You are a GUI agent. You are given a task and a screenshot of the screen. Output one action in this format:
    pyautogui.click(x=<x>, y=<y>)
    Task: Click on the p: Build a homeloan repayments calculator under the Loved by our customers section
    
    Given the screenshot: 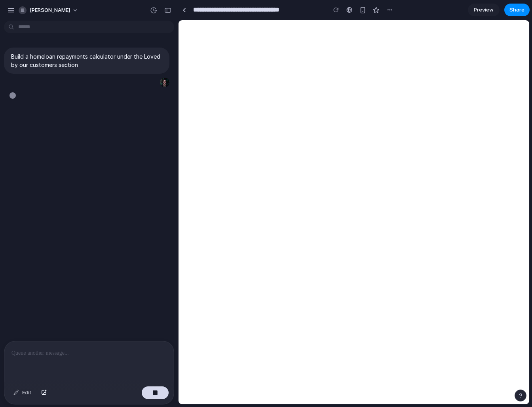 What is the action you would take?
    pyautogui.click(x=86, y=60)
    